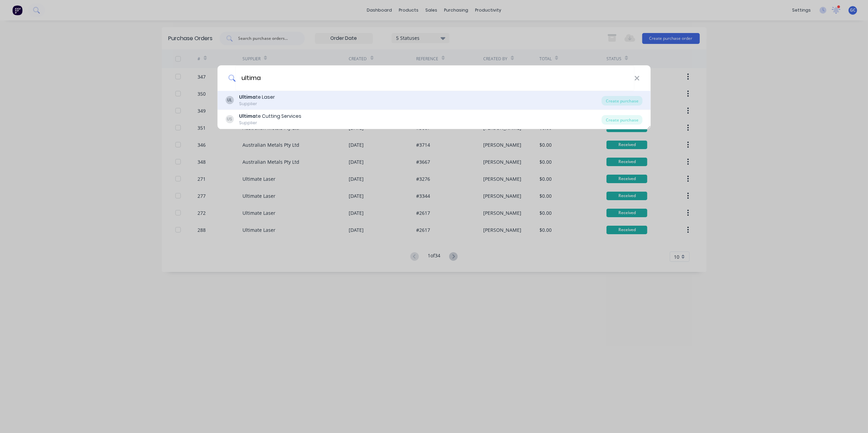  What do you see at coordinates (257, 97) in the screenshot?
I see `div: te Laser` at bounding box center [257, 97].